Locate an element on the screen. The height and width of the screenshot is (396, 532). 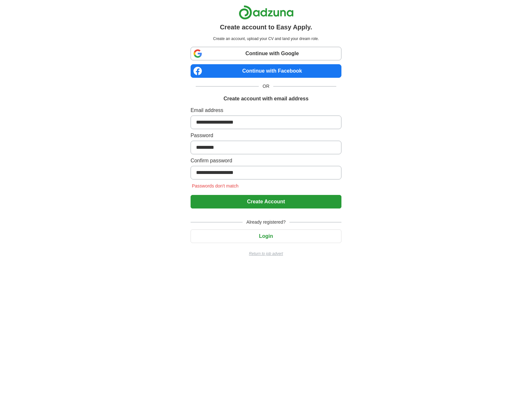
a: Login is located at coordinates (266, 236).